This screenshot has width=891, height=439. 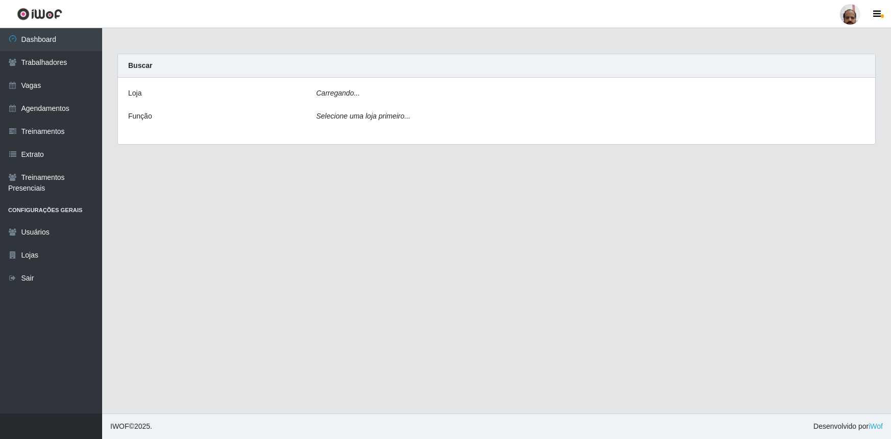 I want to click on a: iWof, so click(x=876, y=426).